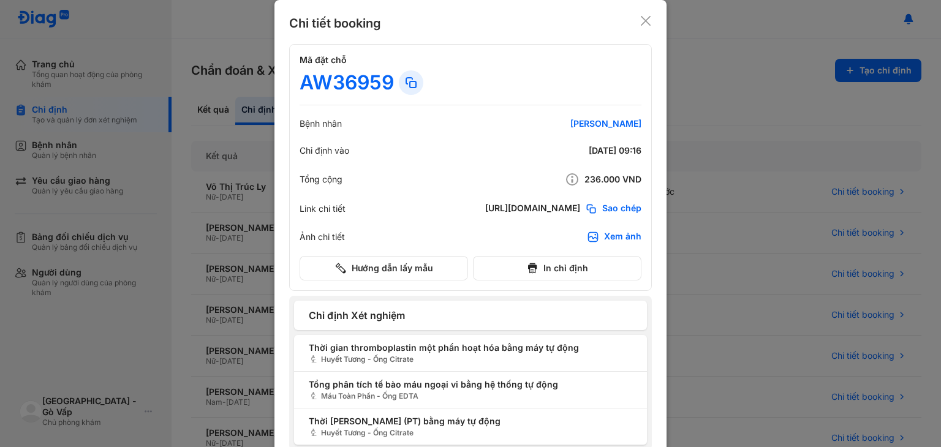 The width and height of the screenshot is (941, 447). Describe the element at coordinates (471, 347) in the screenshot. I see `span: Thời gian thromboplastin một phần hoạt hóa bằng máy tự động` at that location.